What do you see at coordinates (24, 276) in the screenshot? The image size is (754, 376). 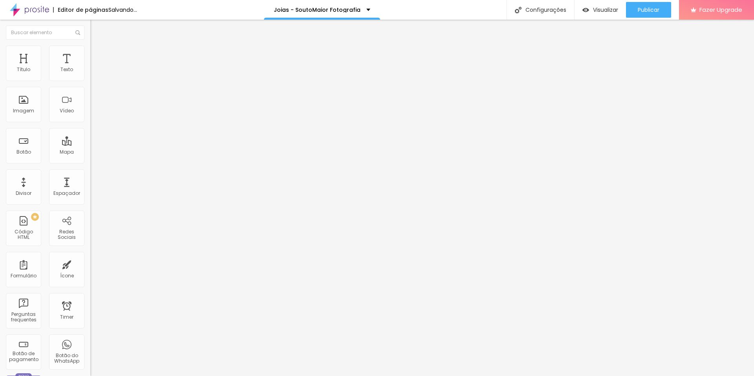 I see `div: Formulário` at bounding box center [24, 276].